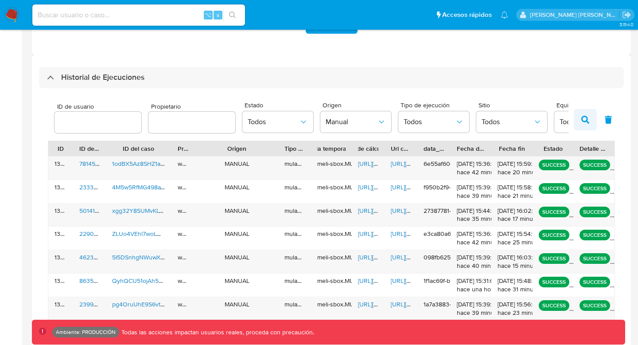  Describe the element at coordinates (86, 332) in the screenshot. I see `p: Ambiente: PRODUCCIÓN` at that location.